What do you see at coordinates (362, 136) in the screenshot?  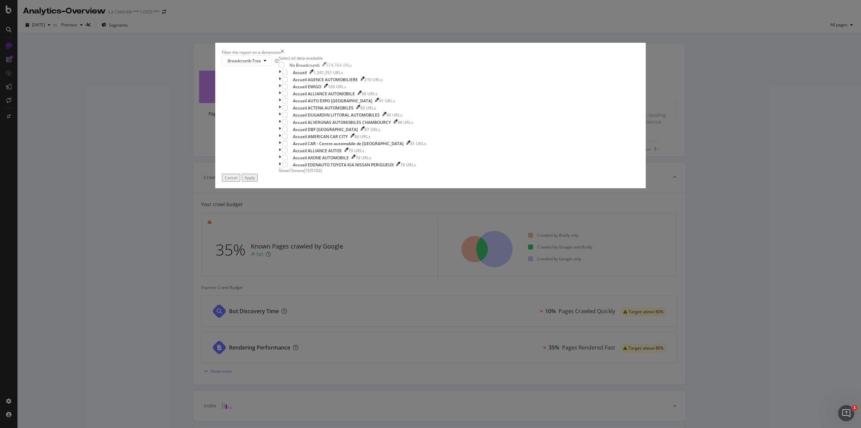 I see `div: 86 URLs` at bounding box center [362, 136].